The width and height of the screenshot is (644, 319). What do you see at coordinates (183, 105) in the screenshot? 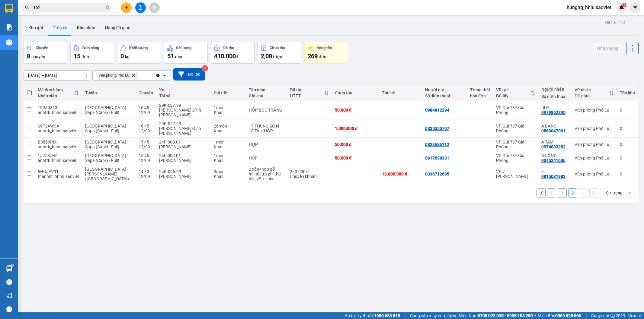
I see `div: 29K-027.99` at bounding box center [183, 105].